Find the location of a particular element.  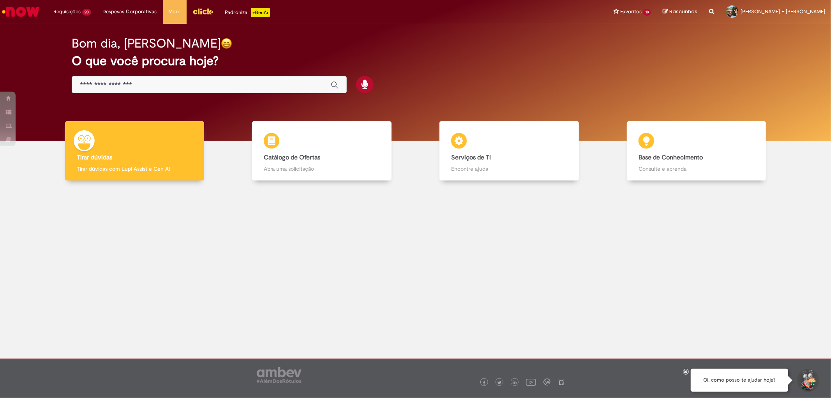

span: Despesas Corporativas is located at coordinates (130, 12).